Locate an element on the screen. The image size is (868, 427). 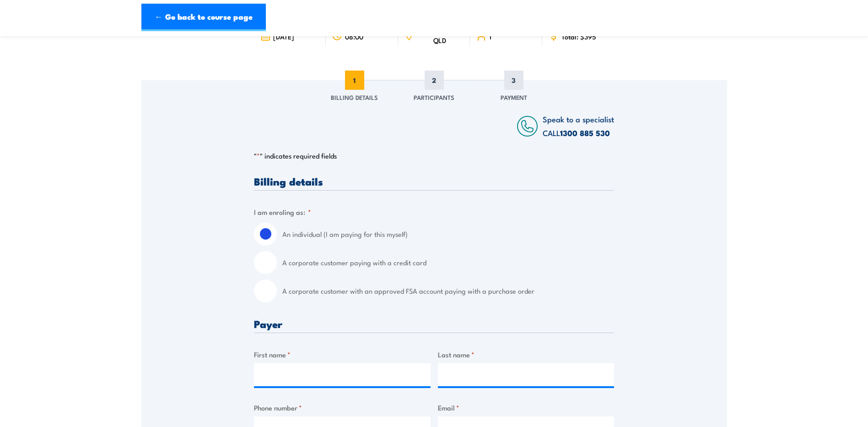
label: Last name is located at coordinates (526, 354).